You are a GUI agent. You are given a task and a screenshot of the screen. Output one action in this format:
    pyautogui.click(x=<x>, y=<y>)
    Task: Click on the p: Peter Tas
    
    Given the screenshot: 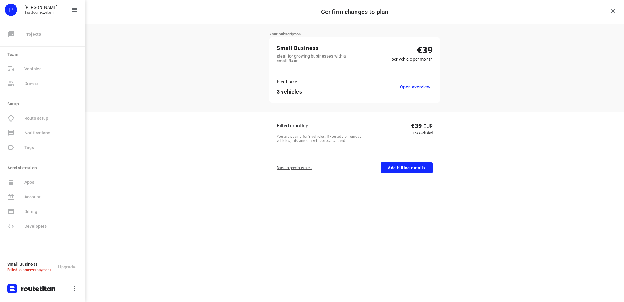 What is the action you would take?
    pyautogui.click(x=41, y=7)
    